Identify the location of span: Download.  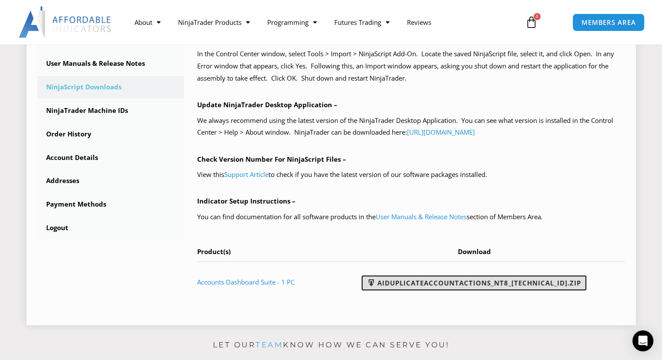
(475, 251).